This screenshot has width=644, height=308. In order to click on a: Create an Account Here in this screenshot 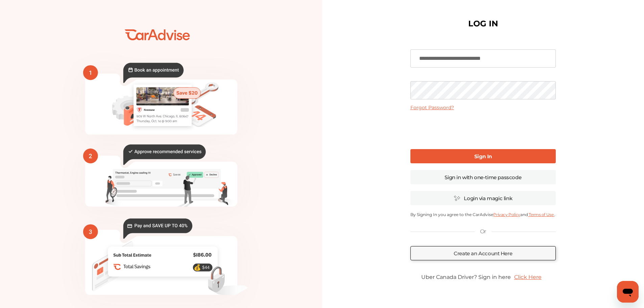, I will do `click(483, 253)`.